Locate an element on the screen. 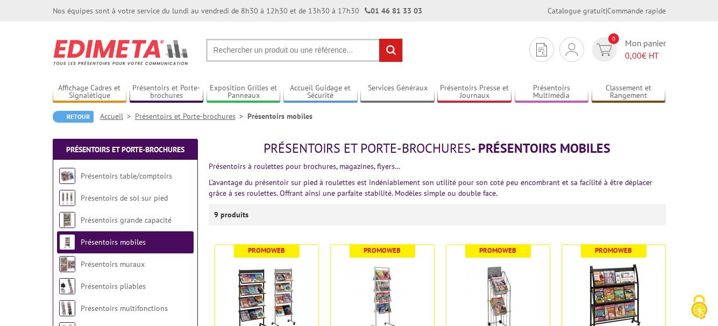 The width and height of the screenshot is (718, 326). a: Présentoirs grande capacité is located at coordinates (126, 220).